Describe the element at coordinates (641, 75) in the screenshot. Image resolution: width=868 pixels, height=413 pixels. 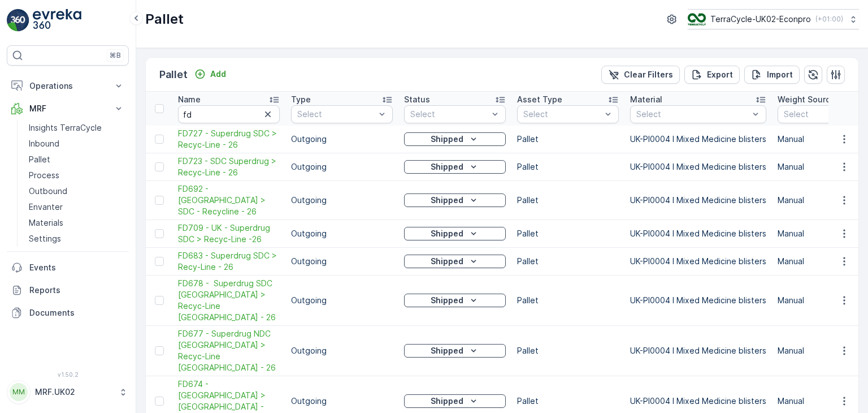
I see `button: Clear Filters` at that location.